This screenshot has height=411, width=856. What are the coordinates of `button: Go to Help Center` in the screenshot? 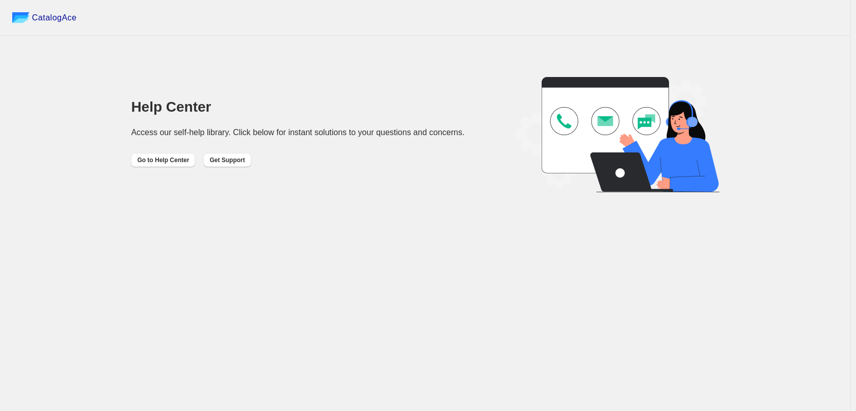 It's located at (163, 160).